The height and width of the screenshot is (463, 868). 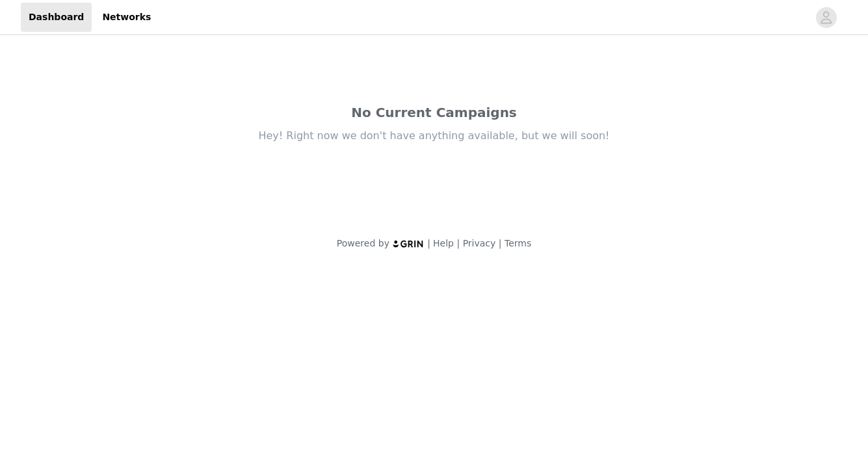 What do you see at coordinates (518, 243) in the screenshot?
I see `a: Terms` at bounding box center [518, 243].